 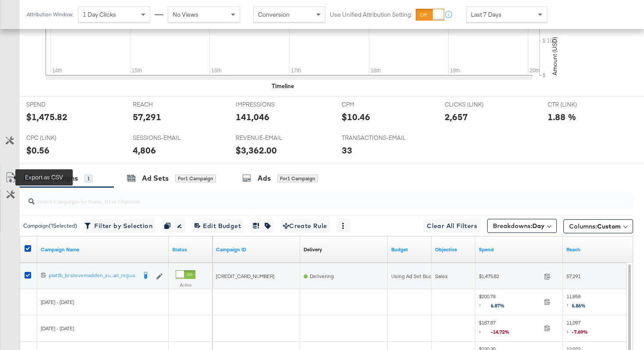 What do you see at coordinates (88, 178) in the screenshot?
I see `div: 1` at bounding box center [88, 178].